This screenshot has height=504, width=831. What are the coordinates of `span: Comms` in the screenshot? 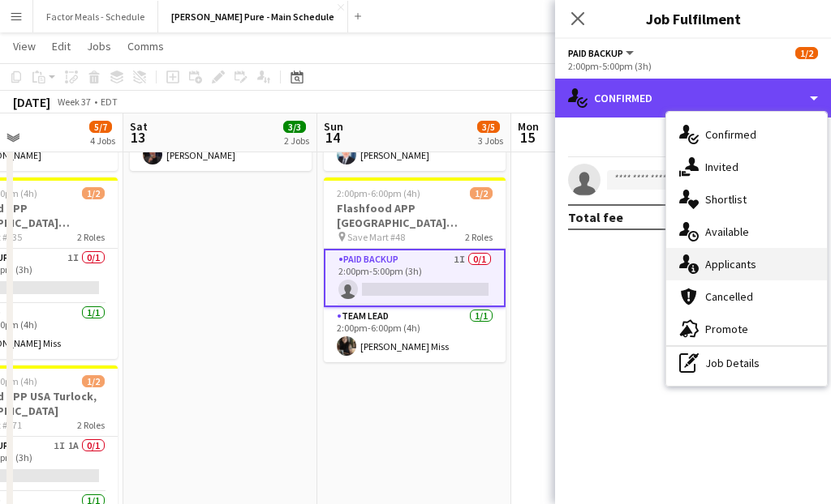 It's located at (145, 46).